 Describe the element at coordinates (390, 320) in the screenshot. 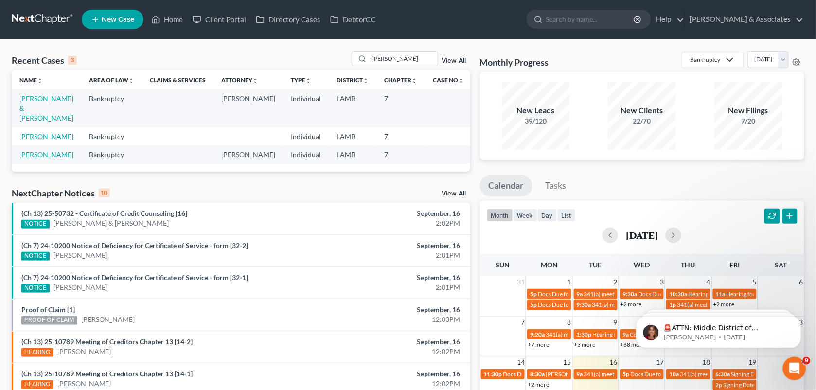

I see `div: 12:03PM` at that location.